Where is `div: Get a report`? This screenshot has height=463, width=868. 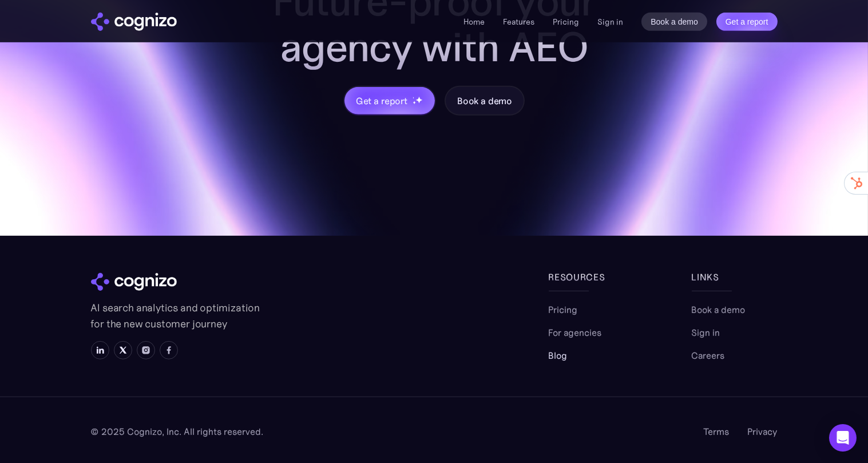
div: Get a report is located at coordinates (381, 100).